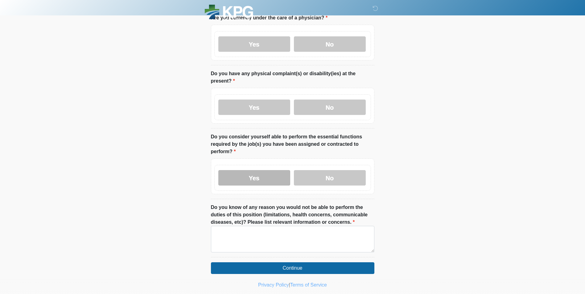  Describe the element at coordinates (292, 144) in the screenshot. I see `label: Do you consider yourself able to perform the essential functions required by the job(s) you have ...` at that location.